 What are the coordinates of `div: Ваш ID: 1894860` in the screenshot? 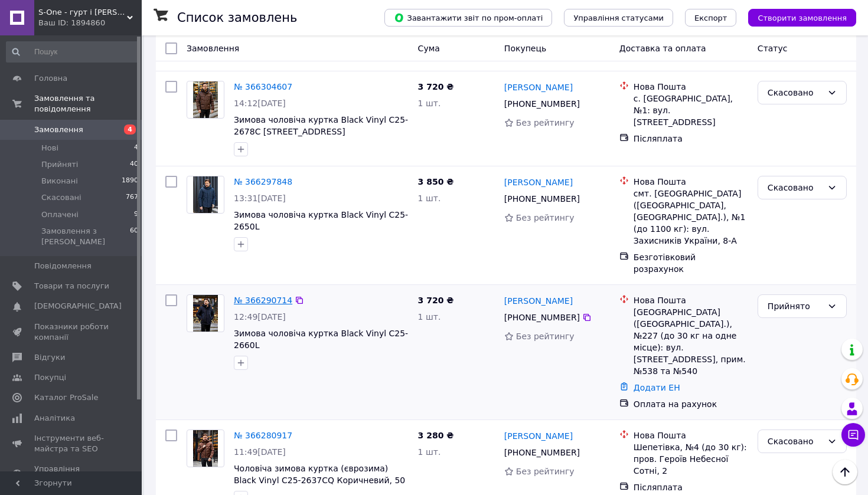 It's located at (90, 23).